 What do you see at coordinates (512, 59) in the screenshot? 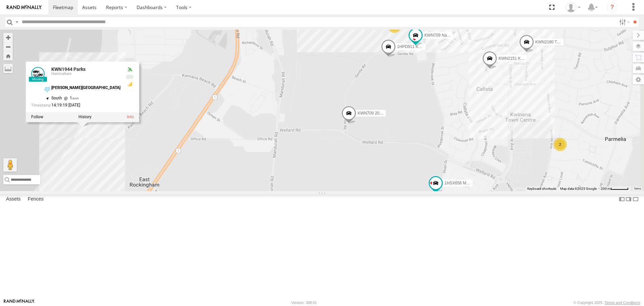
I see `span: KWN2151 KAP` at bounding box center [512, 59].